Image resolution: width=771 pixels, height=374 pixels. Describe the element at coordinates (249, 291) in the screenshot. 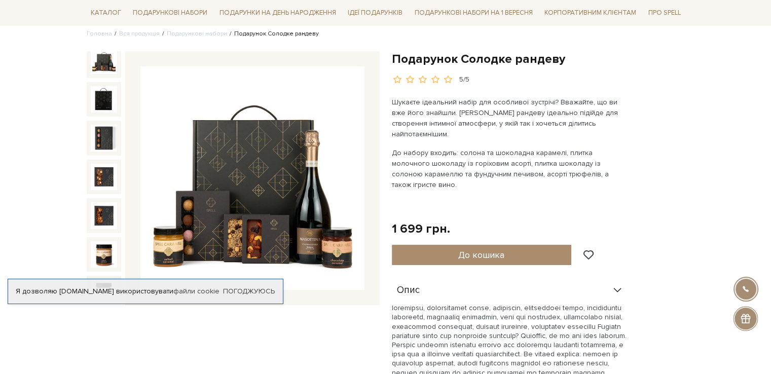

I see `a: Погоджуюсь` at that location.